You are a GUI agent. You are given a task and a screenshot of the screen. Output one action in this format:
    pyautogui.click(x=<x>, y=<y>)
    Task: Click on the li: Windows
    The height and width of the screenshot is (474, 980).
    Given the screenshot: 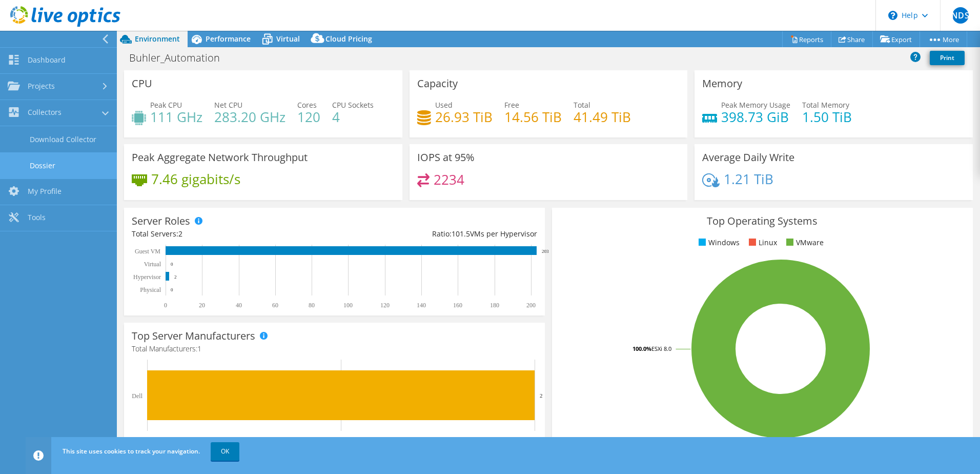 What is the action you would take?
    pyautogui.click(x=718, y=242)
    